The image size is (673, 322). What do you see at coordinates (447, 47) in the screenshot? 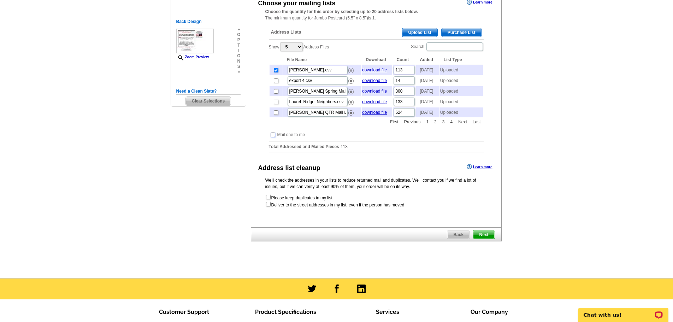
I see `label: Search:` at bounding box center [447, 47].